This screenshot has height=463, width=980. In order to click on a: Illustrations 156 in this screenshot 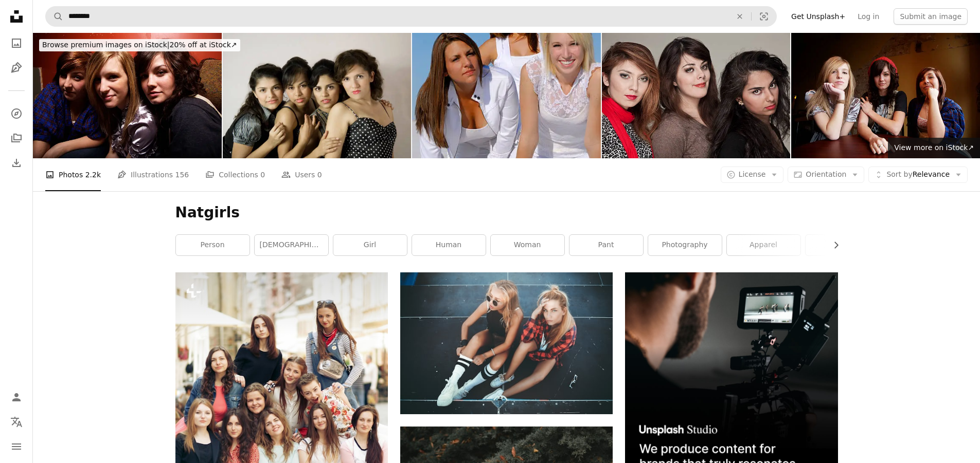, I will do `click(153, 175)`.